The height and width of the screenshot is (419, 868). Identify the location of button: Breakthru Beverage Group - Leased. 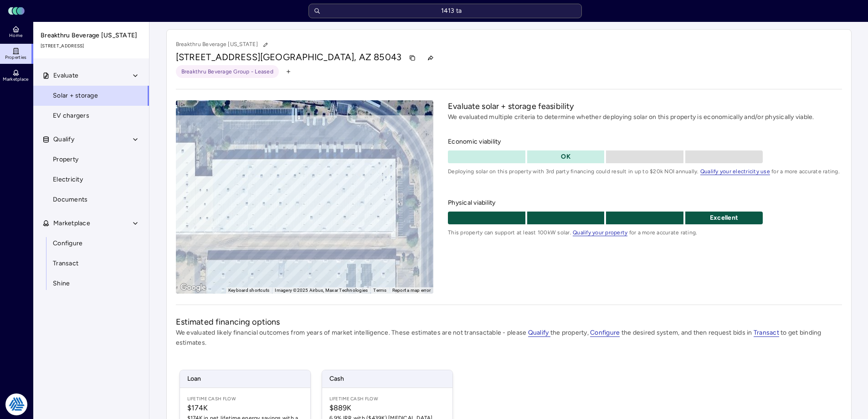
(227, 71).